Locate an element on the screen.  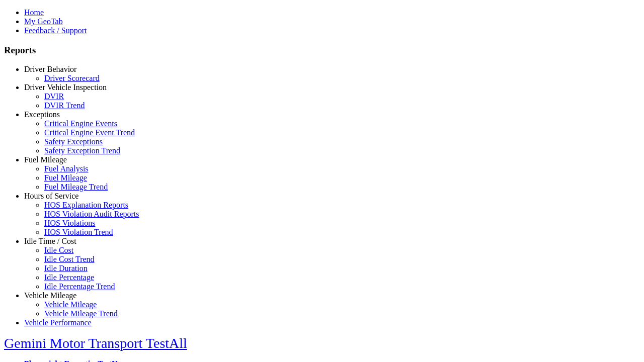
a: Vehicle Mileage Trend is located at coordinates (81, 313).